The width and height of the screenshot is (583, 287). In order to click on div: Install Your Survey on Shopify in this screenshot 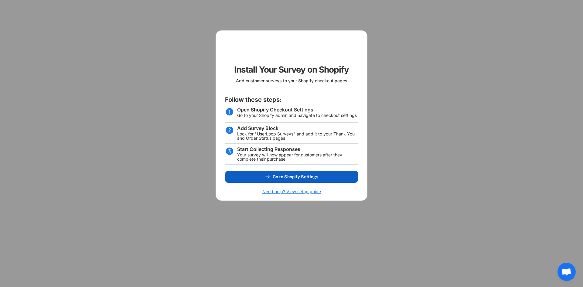, I will do `click(292, 70)`.